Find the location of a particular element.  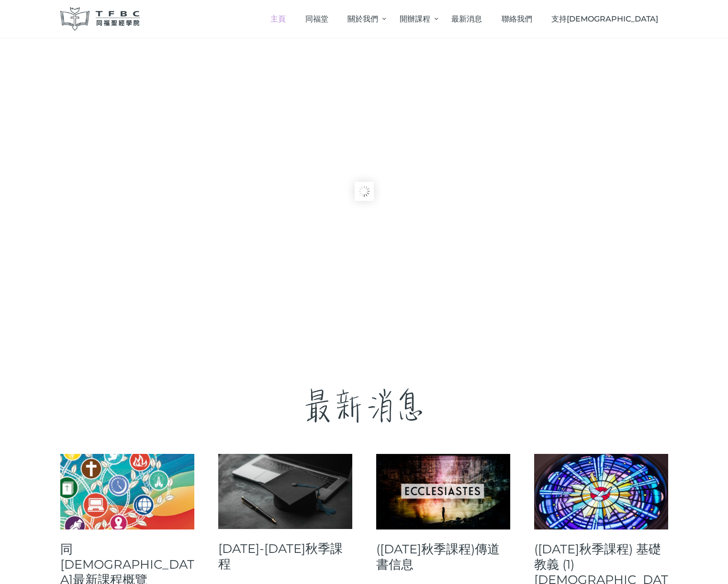

span: 最新消息 is located at coordinates (466, 18).